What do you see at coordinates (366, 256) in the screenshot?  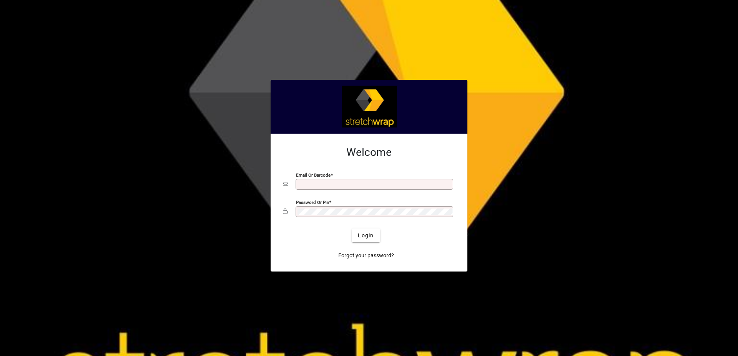 I see `a: Forgot your password?` at bounding box center [366, 256].